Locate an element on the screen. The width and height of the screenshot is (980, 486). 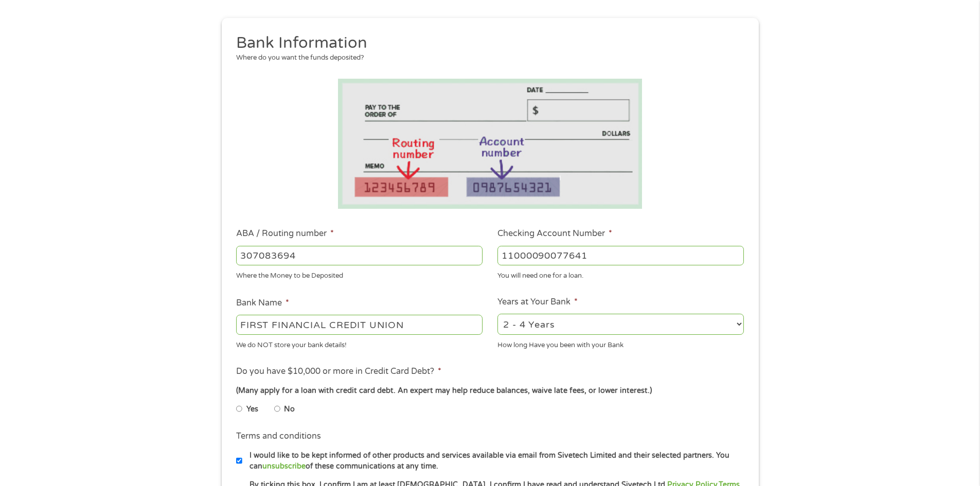
div: Where do you want the funds deposited? is located at coordinates (486, 58).